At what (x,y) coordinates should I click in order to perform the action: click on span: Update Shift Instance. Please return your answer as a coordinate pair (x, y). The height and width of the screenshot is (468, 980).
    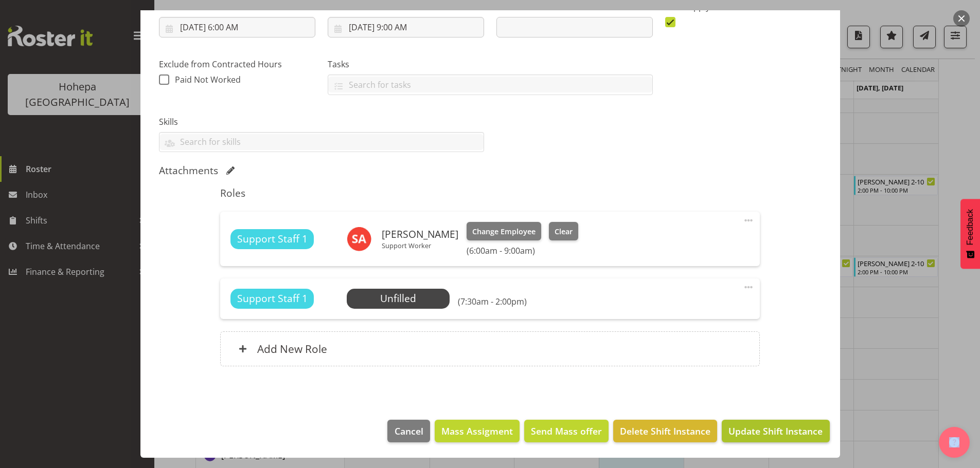
    Looking at the image, I should click on (775, 431).